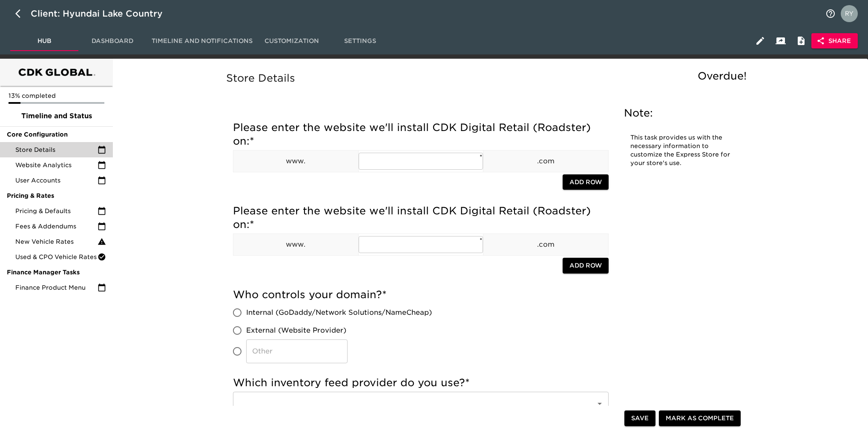  I want to click on span: Settings, so click(360, 41).